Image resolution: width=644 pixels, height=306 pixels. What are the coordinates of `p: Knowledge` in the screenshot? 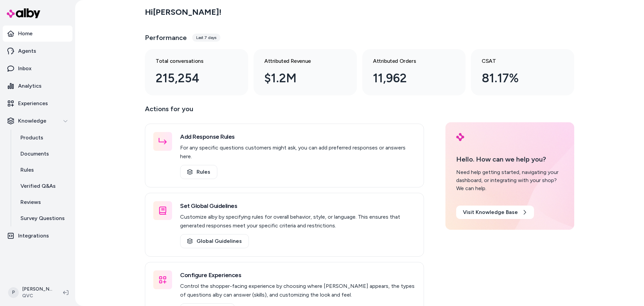 It's located at (32, 121).